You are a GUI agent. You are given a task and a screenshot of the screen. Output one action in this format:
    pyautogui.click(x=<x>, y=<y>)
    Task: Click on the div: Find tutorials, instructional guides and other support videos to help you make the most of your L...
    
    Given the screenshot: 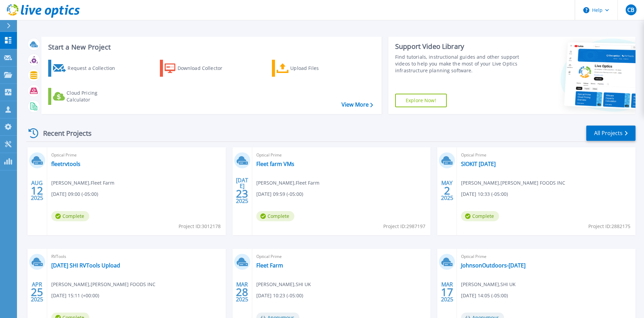 What is the action you would take?
    pyautogui.click(x=458, y=64)
    